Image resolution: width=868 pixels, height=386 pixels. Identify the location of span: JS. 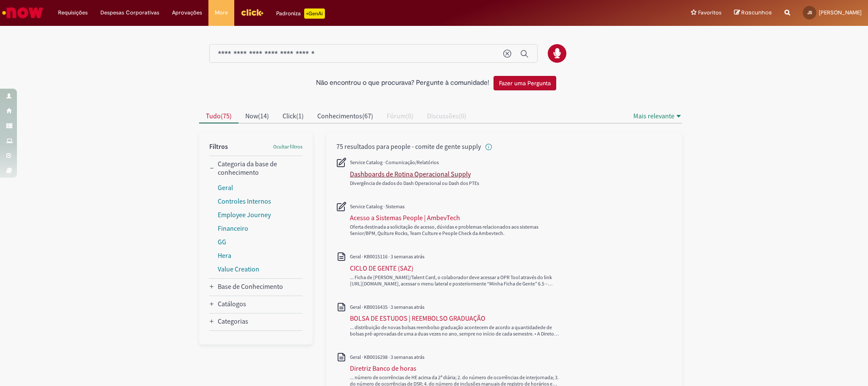
(810, 13).